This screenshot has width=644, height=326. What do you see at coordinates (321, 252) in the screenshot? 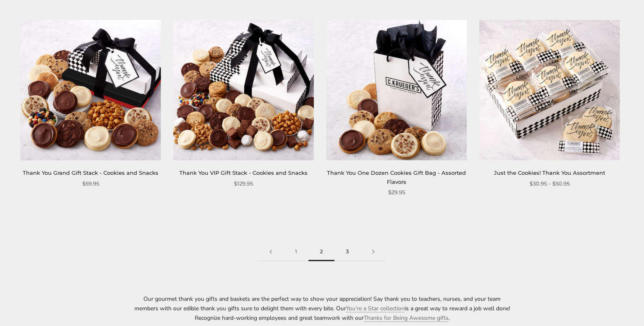
I see `span: 2` at bounding box center [321, 252].